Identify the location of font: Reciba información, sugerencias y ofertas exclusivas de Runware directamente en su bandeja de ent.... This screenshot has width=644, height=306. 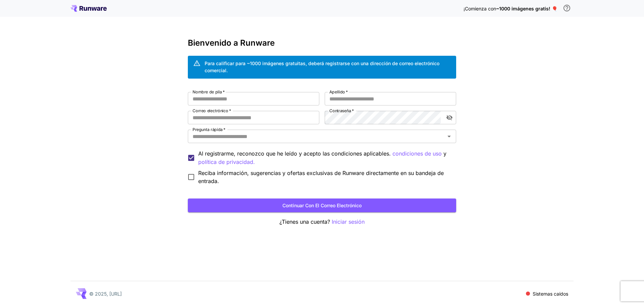
(321, 177).